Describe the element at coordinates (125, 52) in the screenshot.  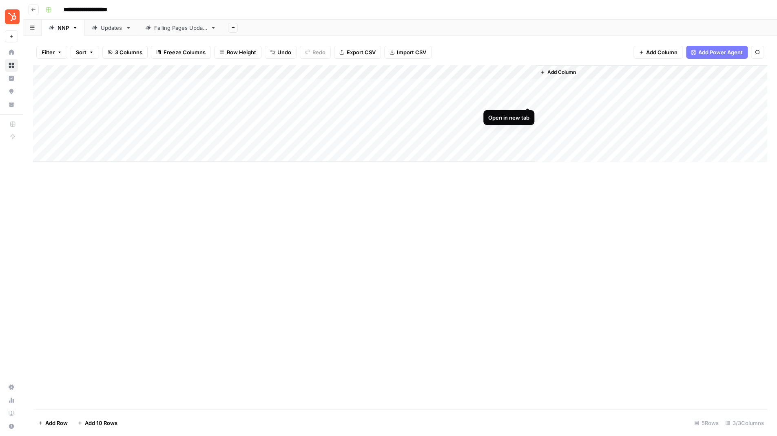
I see `button: 3 Columns` at that location.